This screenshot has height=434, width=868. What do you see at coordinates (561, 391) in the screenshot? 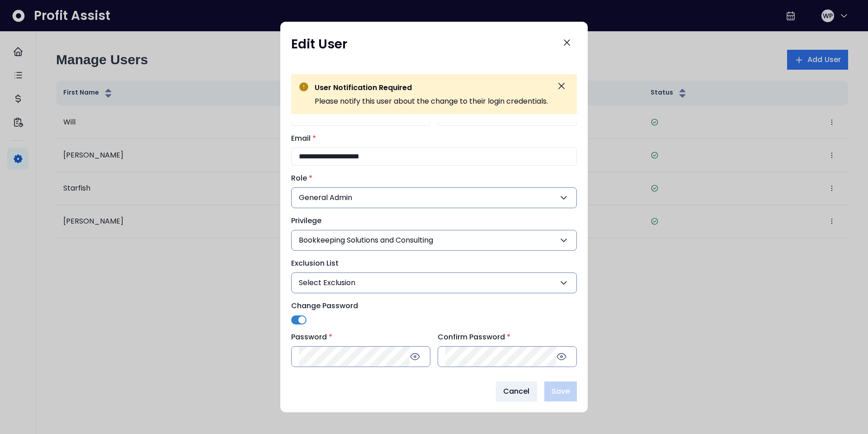
I see `span: Save` at bounding box center [561, 391].